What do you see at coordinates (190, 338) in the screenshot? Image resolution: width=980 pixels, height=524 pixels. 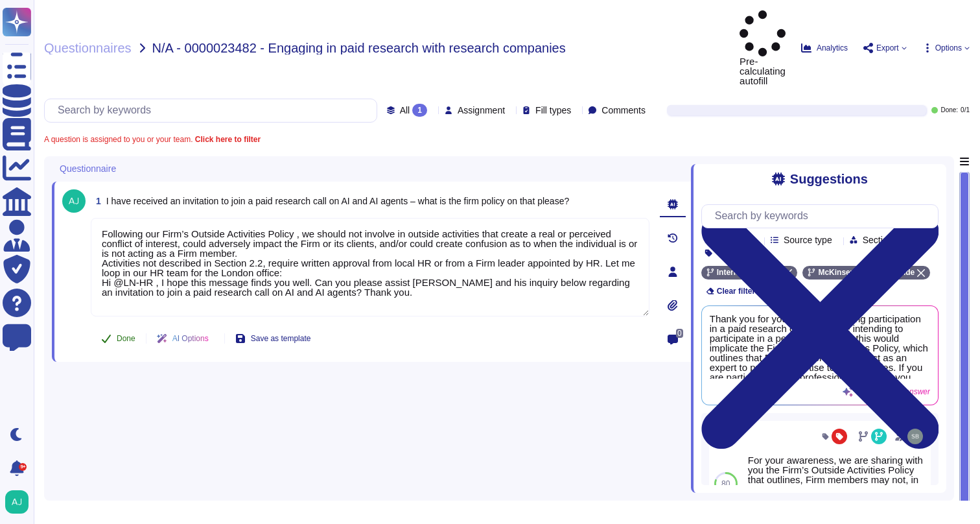 I see `span: AI Options` at bounding box center [190, 338].